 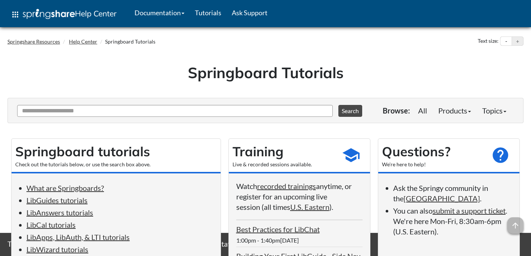 What do you see at coordinates (116, 152) in the screenshot?
I see `h2: Springboard tutorials` at bounding box center [116, 152].